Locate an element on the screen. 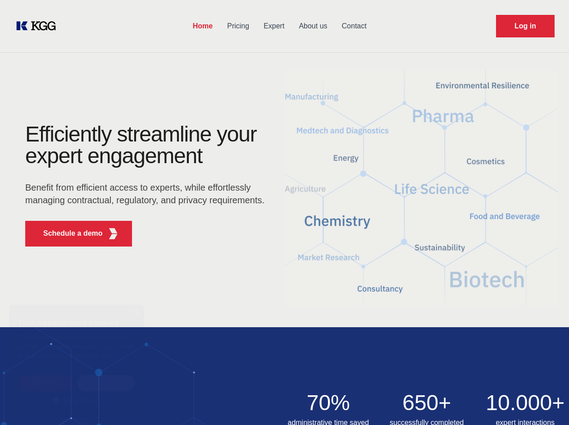 The width and height of the screenshot is (569, 425). span: Show details is located at coordinates (82, 400).